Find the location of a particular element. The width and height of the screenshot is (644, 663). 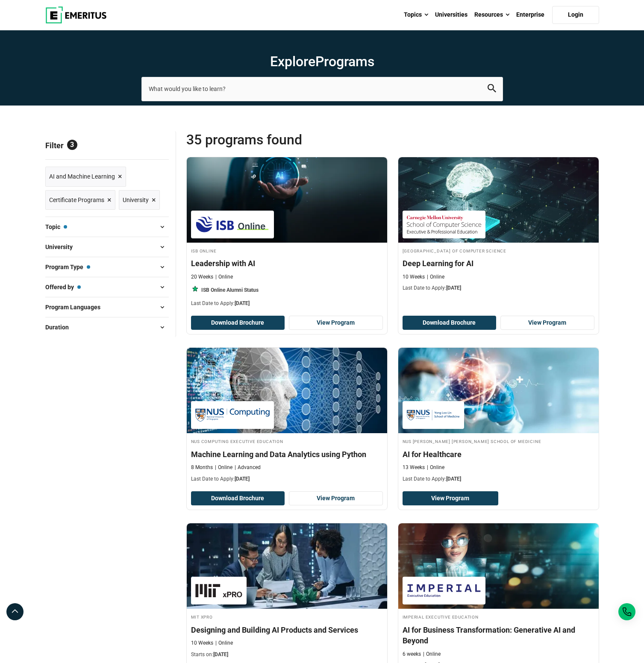

h4: AI for Business Transformation: Generative AI and Beyond is located at coordinates (498, 635).